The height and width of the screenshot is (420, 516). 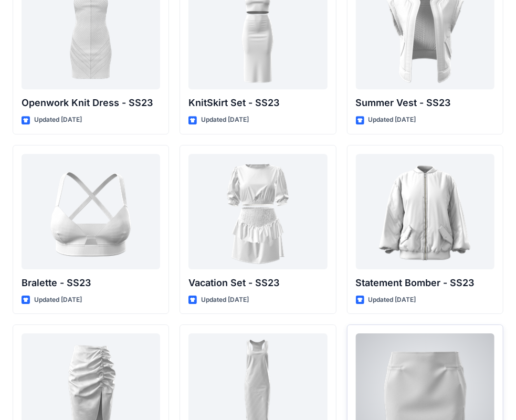 What do you see at coordinates (425, 283) in the screenshot?
I see `p: Statement Bomber - SS23` at bounding box center [425, 283].